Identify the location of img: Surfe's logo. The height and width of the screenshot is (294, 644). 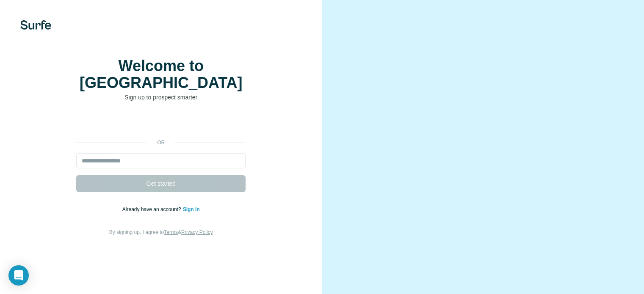
(35, 25).